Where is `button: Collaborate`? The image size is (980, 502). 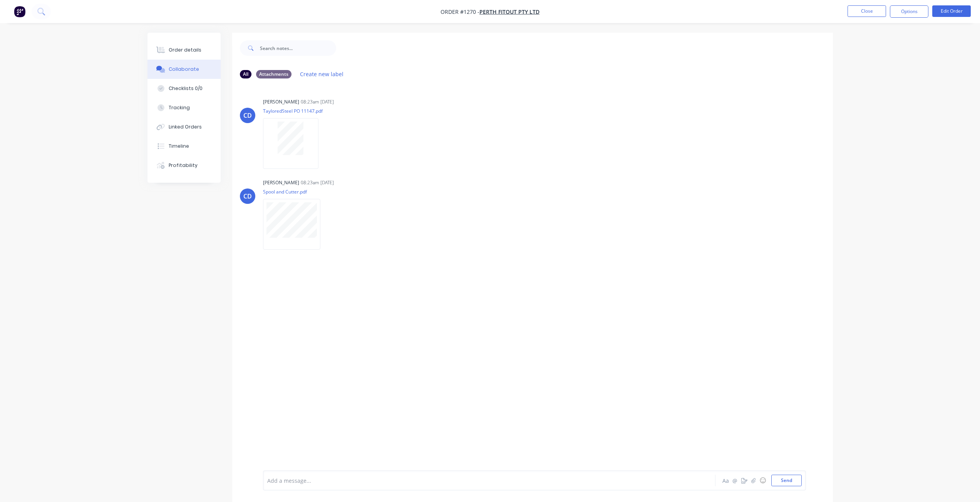
button: Collaborate is located at coordinates (184, 69).